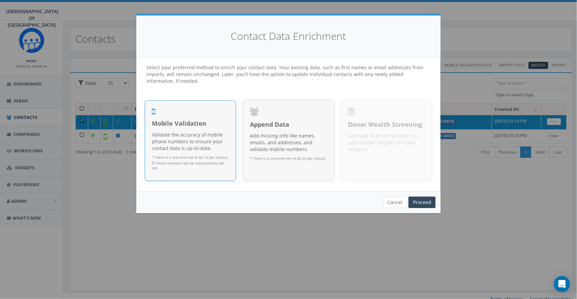  I want to click on span: Append Data, so click(289, 125).